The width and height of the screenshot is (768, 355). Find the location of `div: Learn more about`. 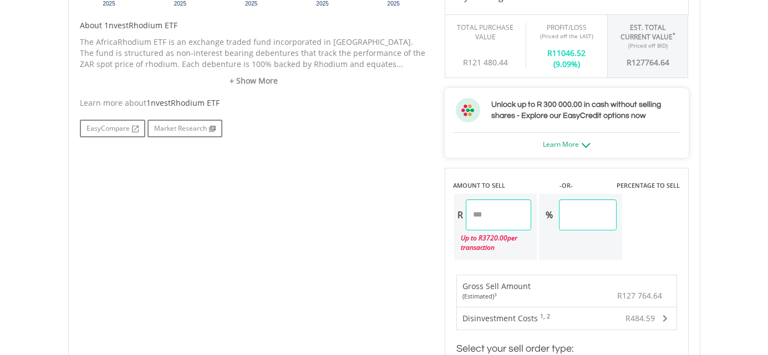

div: Learn more about is located at coordinates (254, 103).